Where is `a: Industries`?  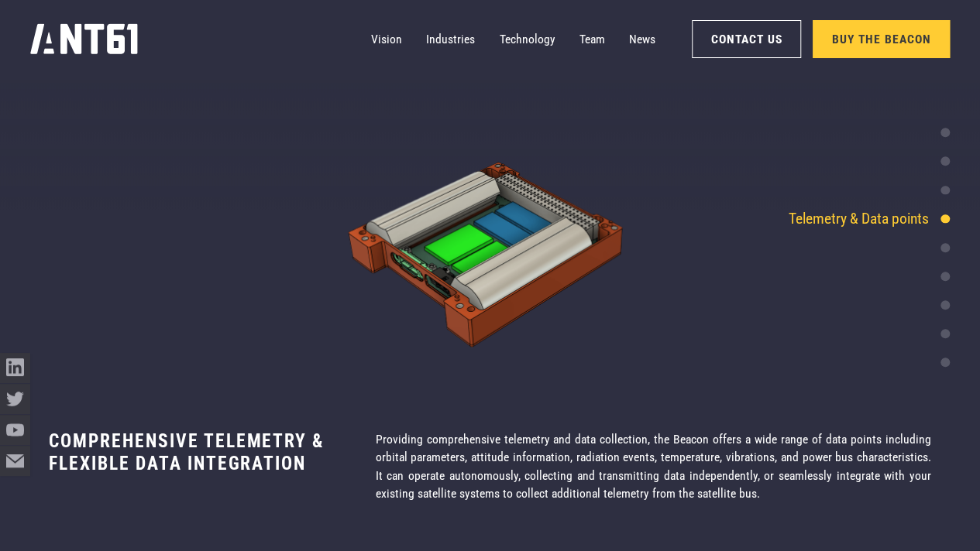
a: Industries is located at coordinates (450, 39).